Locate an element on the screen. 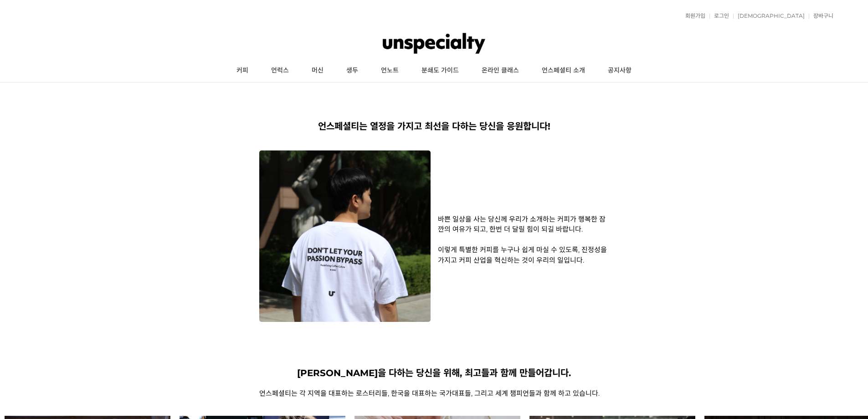  a: 언럭스 is located at coordinates (280, 71).